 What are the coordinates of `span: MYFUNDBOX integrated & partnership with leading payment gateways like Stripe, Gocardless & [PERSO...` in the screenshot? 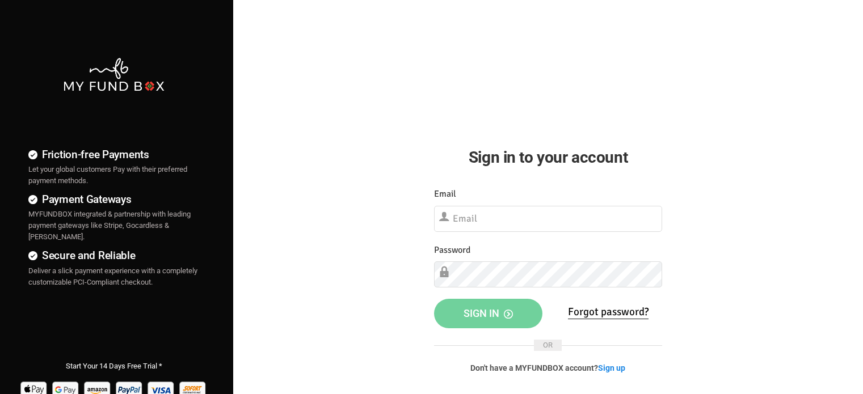 It's located at (109, 225).